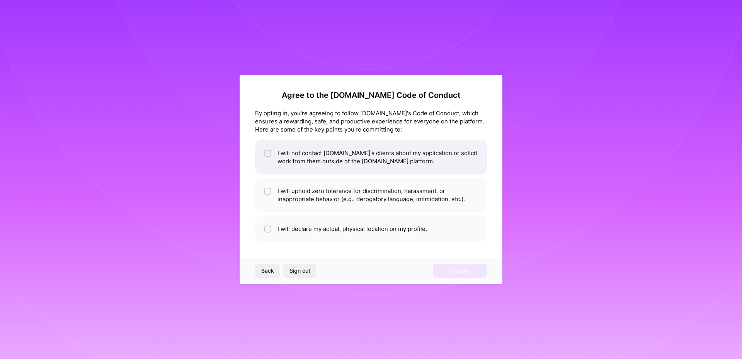 Image resolution: width=742 pixels, height=359 pixels. I want to click on li: I will uphold zero tolerance for discrimination, harassment, or inappropriate behavior (e.g., der..., so click(371, 195).